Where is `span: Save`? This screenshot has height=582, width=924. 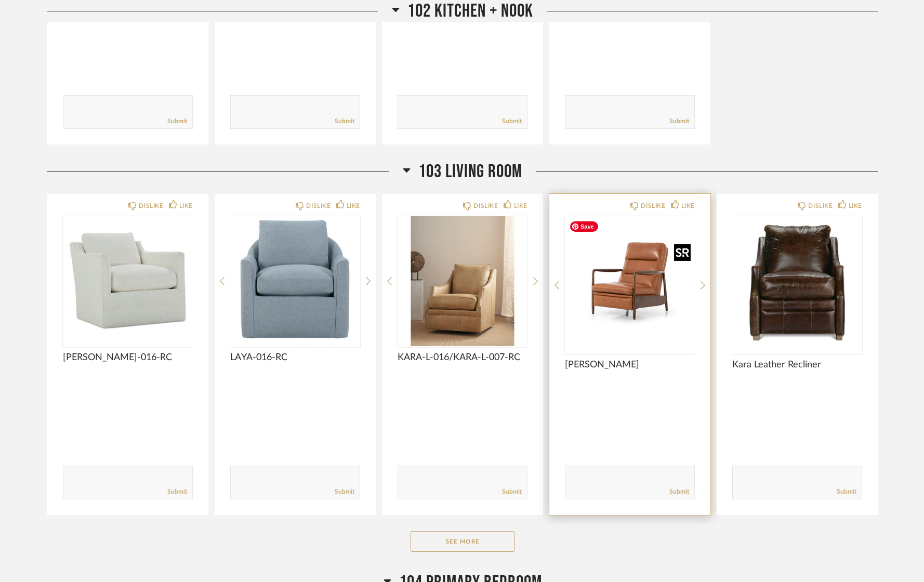
span: Save is located at coordinates (584, 227).